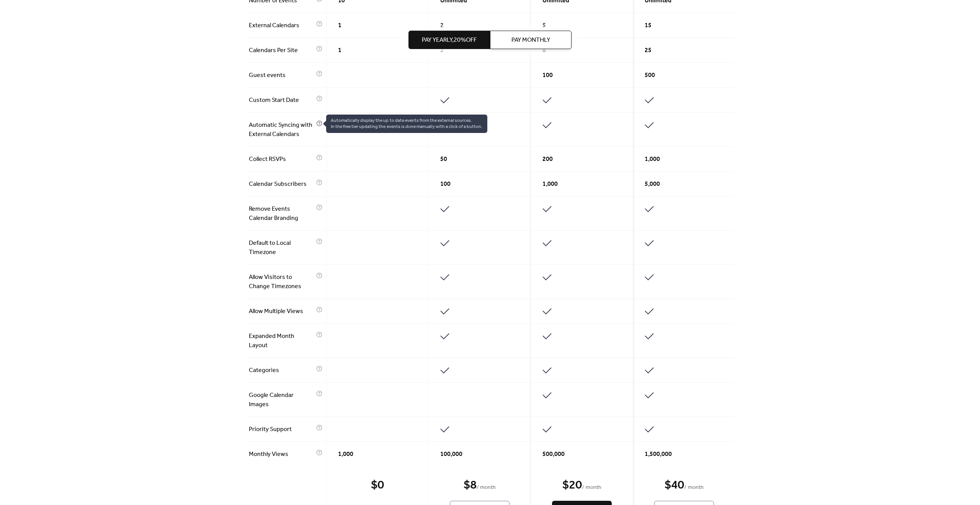 This screenshot has width=980, height=505. I want to click on span: Priority Support, so click(281, 430).